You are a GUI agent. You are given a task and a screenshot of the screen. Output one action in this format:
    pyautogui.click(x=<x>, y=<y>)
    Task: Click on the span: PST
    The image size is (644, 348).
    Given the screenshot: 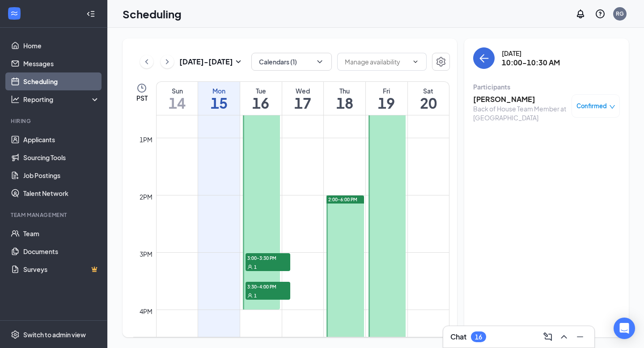 What is the action you would take?
    pyautogui.click(x=142, y=98)
    